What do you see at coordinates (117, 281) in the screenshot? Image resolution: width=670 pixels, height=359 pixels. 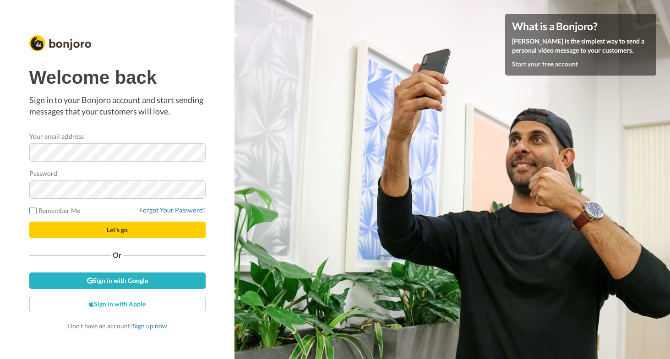 I see `a: Sign in with Google` at bounding box center [117, 281].